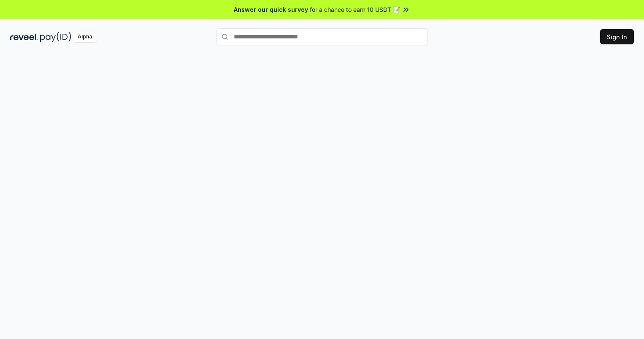  Describe the element at coordinates (56, 37) in the screenshot. I see `img: pay_id` at that location.